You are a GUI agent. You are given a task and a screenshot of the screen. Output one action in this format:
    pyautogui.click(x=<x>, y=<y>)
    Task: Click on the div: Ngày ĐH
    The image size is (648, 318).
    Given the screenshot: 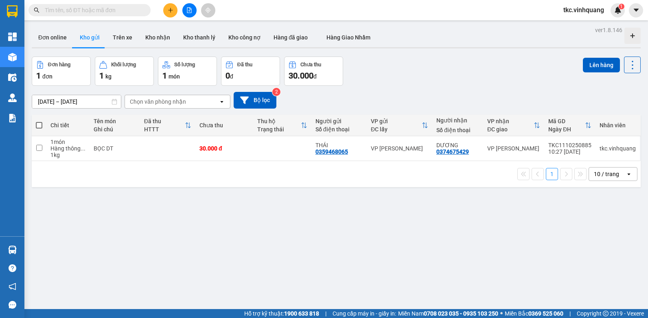 What is the action you would take?
    pyautogui.click(x=567, y=129)
    